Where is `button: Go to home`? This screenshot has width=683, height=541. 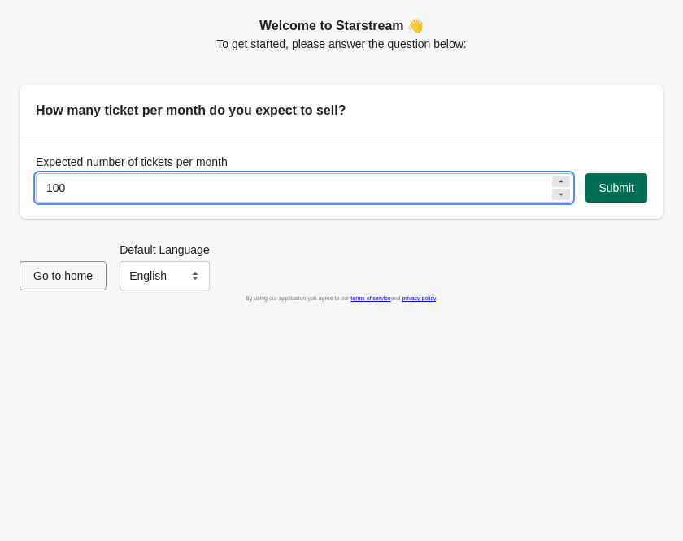
button: Go to home is located at coordinates (63, 276).